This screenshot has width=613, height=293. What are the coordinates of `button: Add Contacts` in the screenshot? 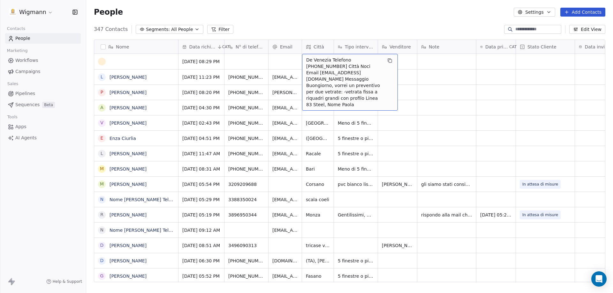 It's located at (582, 12).